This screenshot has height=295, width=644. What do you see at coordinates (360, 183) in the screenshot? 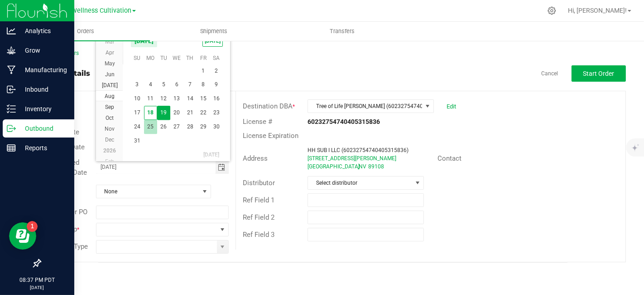
I see `span: Select distributor` at bounding box center [360, 183].